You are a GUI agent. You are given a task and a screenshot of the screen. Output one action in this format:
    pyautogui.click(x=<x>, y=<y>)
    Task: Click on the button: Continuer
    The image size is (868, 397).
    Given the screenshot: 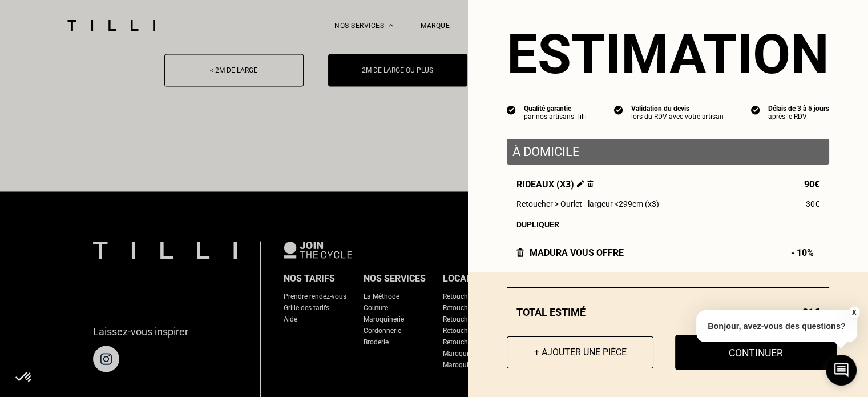 What is the action you would take?
    pyautogui.click(x=756, y=352)
    